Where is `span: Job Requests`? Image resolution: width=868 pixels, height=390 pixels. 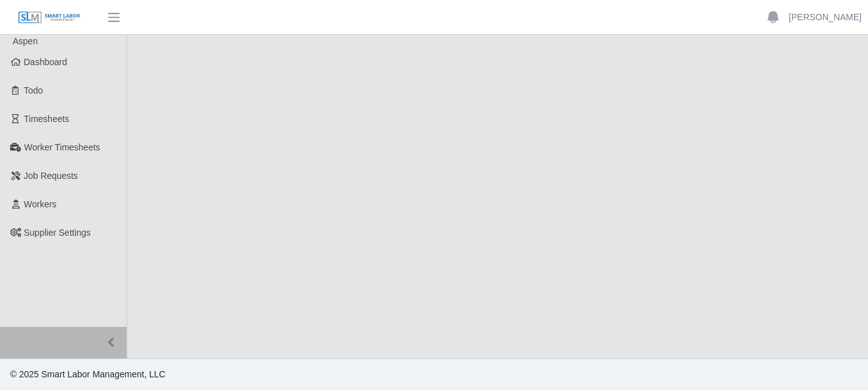 span: Job Requests is located at coordinates (52, 176).